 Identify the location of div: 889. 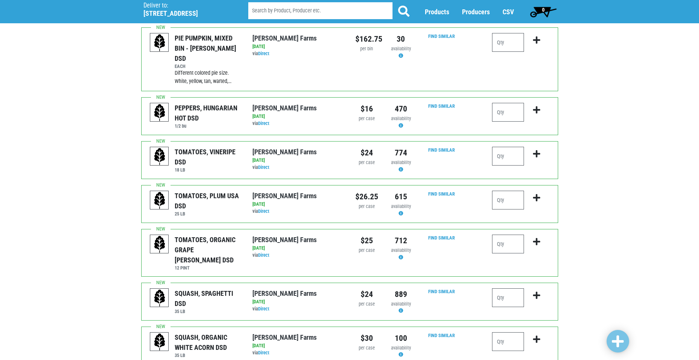
(401, 294).